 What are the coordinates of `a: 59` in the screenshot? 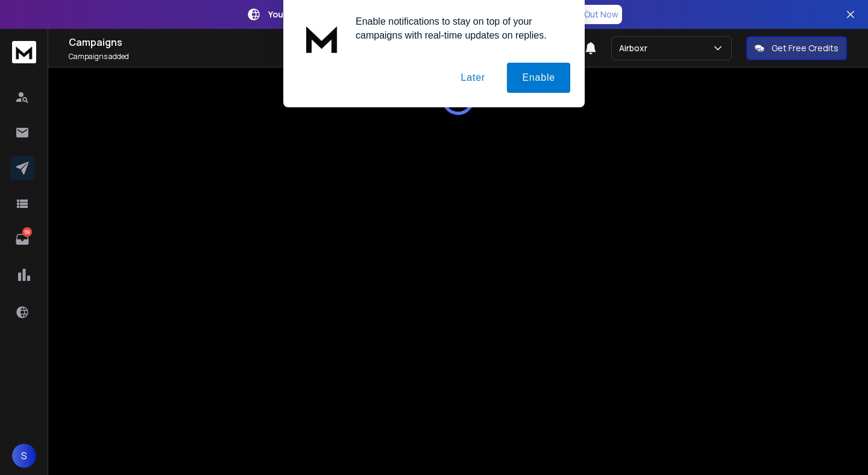 It's located at (22, 239).